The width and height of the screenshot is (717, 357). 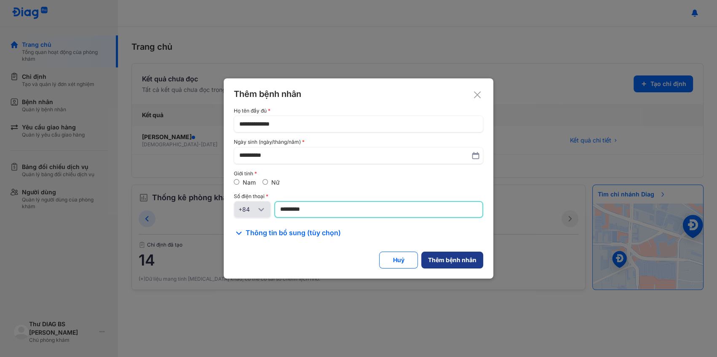 I want to click on span: Thông tin bổ sung (tùy chọn), so click(x=293, y=233).